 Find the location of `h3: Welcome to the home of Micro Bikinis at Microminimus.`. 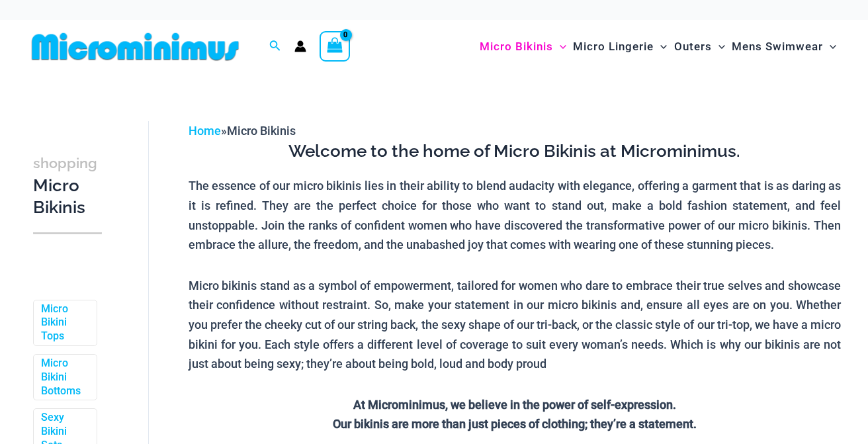

h3: Welcome to the home of Micro Bikinis at Microminimus. is located at coordinates (515, 152).